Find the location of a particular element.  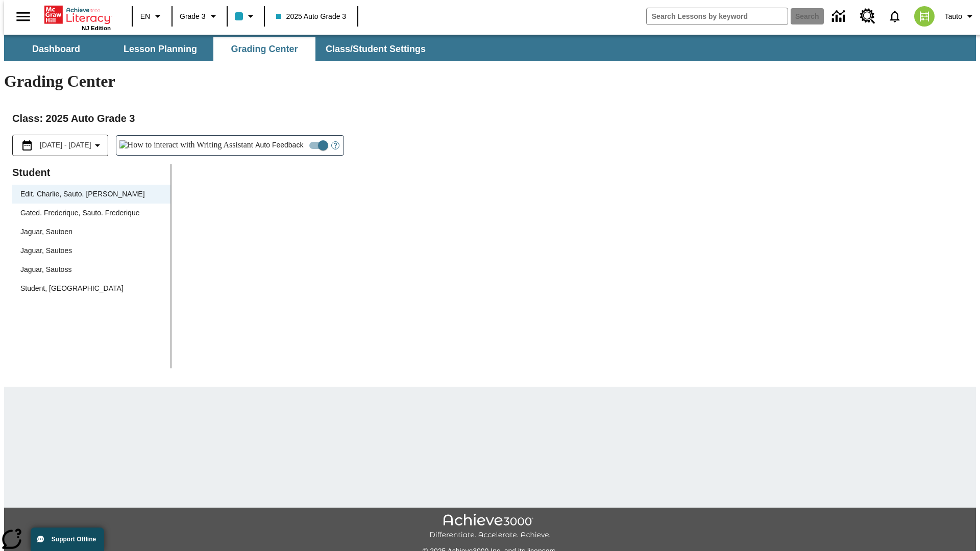

span: Support Offline is located at coordinates (73, 540).